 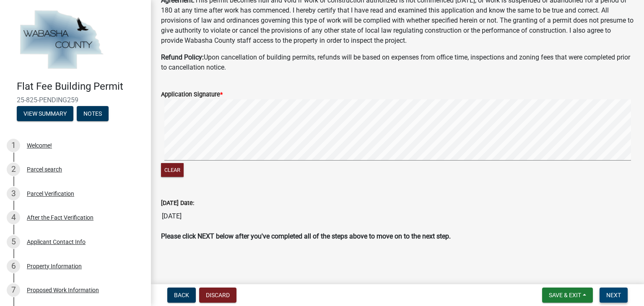 I want to click on div: 5, so click(x=13, y=242).